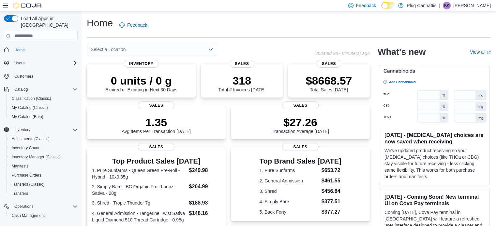 This screenshot has width=496, height=226. Describe the element at coordinates (28, 6) in the screenshot. I see `img: Cova` at that location.